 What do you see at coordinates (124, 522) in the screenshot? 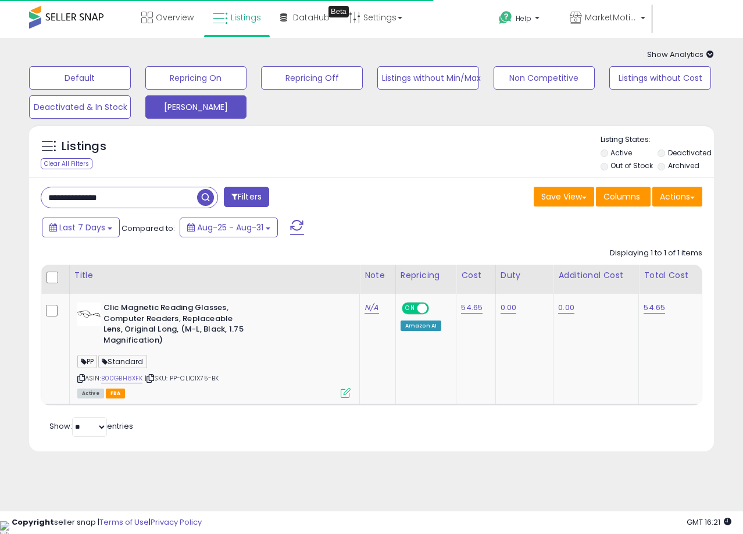
I see `a: Terms of Use` at bounding box center [124, 522].